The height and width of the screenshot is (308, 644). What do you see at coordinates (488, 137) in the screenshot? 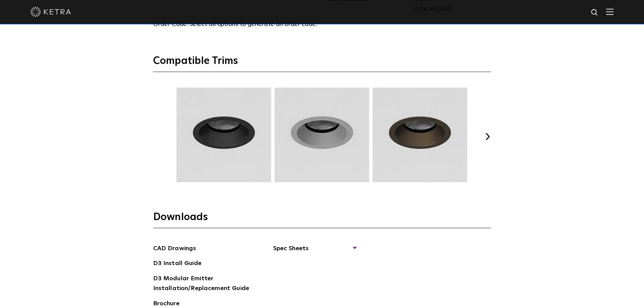
I see `button: Next` at bounding box center [488, 137].